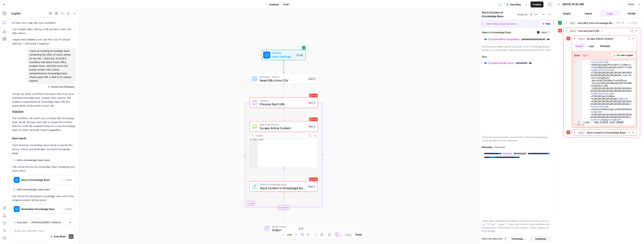 The height and width of the screenshot is (244, 644). Describe the element at coordinates (631, 4) in the screenshot. I see `span: Reset` at that location.